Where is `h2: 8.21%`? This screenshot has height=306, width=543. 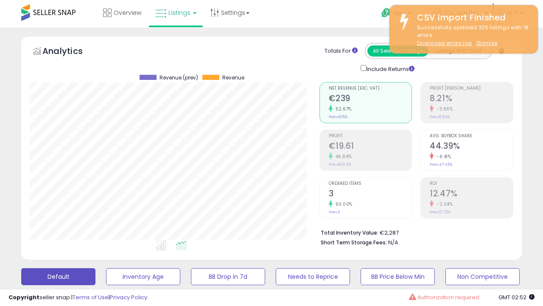 h2: 8.21% is located at coordinates (471, 99).